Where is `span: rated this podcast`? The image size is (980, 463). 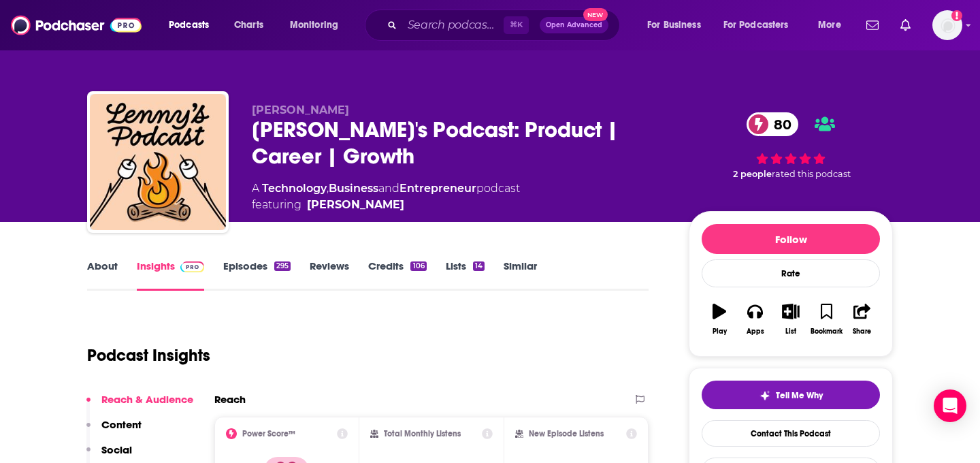
span: rated this podcast is located at coordinates (811, 174).